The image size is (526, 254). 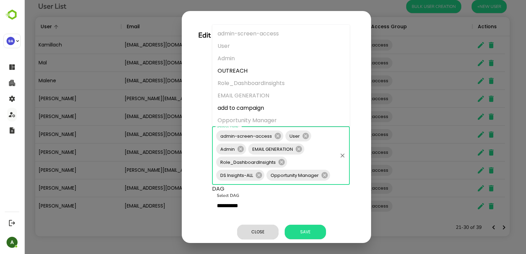 I want to click on div: A, so click(x=12, y=242).